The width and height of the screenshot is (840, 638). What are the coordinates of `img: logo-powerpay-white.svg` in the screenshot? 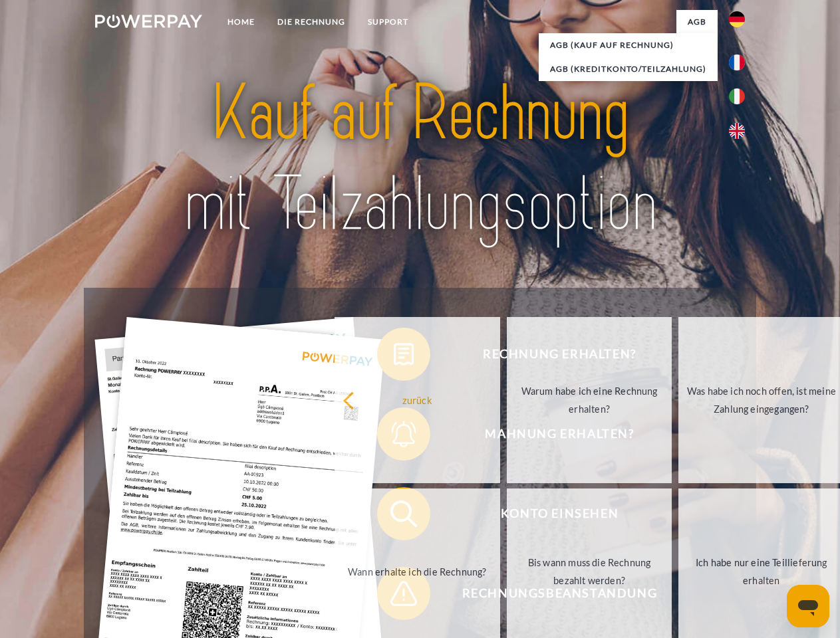 It's located at (149, 21).